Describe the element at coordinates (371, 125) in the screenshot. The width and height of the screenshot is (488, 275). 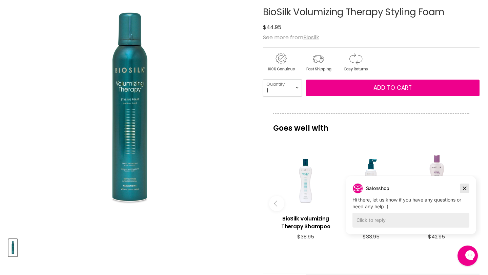
I see `p: Goes well with` at that location.